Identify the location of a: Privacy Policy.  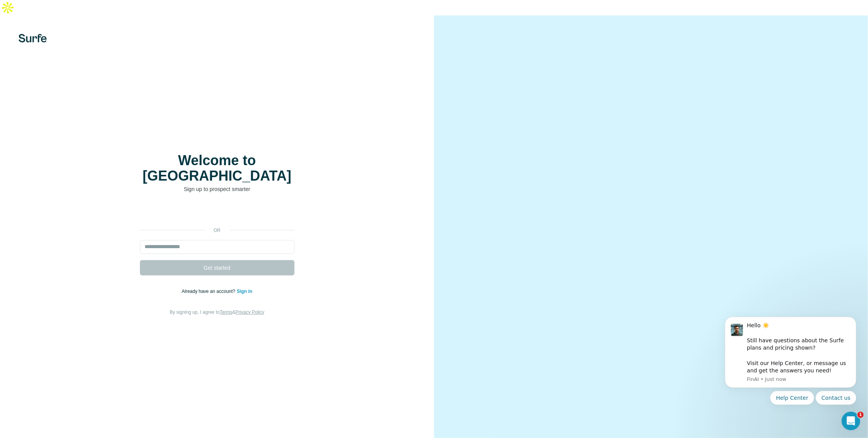
(250, 312).